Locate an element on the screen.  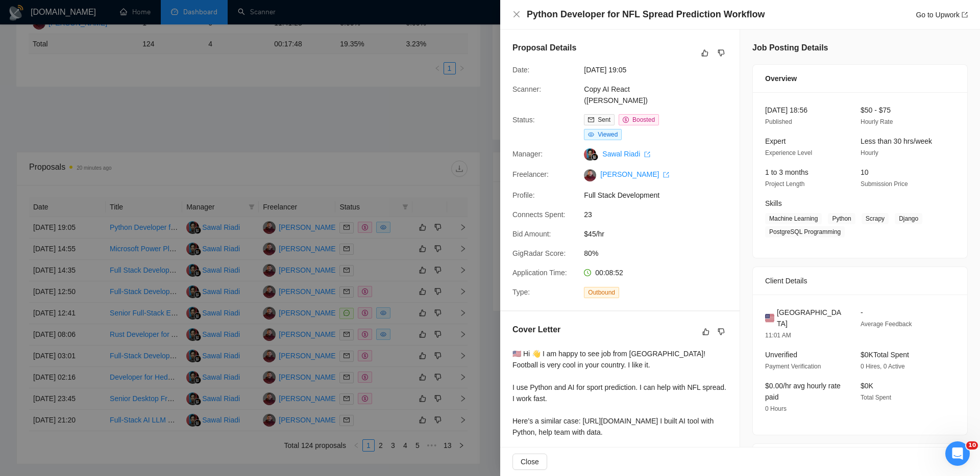
span: Application Time: is located at coordinates (539, 273).